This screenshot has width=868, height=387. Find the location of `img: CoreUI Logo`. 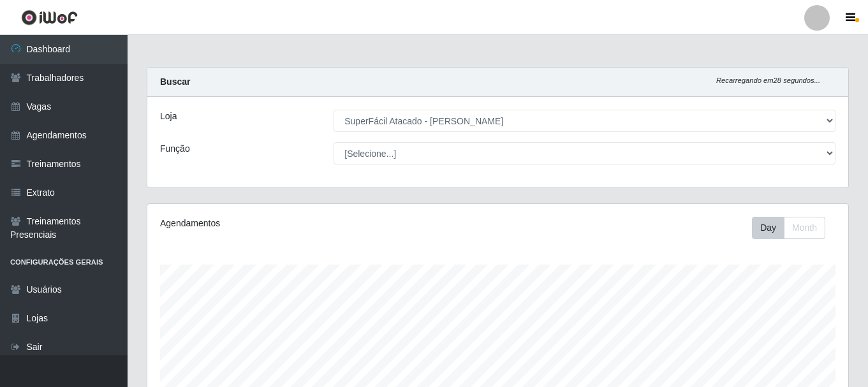

img: CoreUI Logo is located at coordinates (49, 17).